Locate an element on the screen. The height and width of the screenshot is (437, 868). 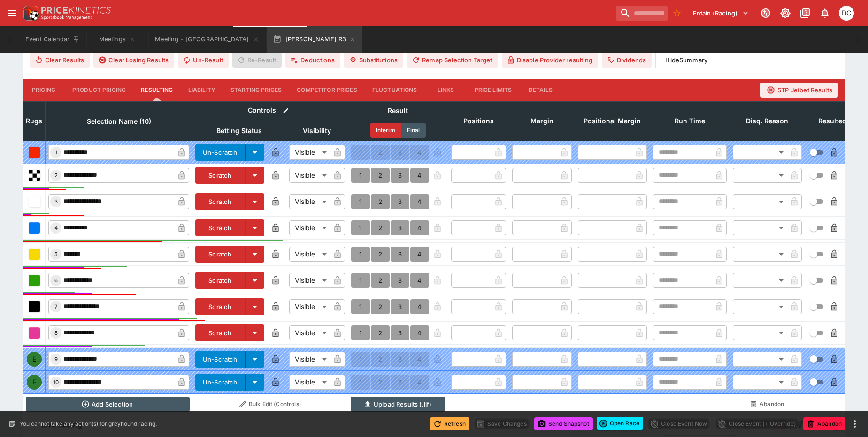
button: Starting Prices is located at coordinates (256, 91).